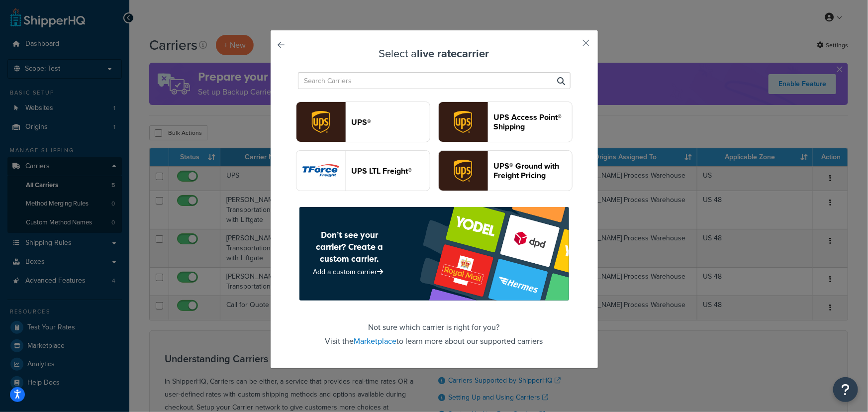 The height and width of the screenshot is (412, 868). What do you see at coordinates (350, 272) in the screenshot?
I see `a: Add a custom carrier` at bounding box center [350, 272].